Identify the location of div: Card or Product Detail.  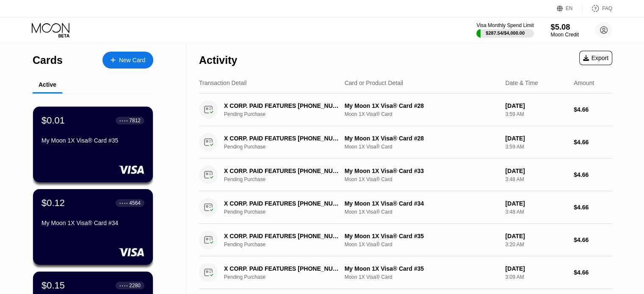
(374, 83).